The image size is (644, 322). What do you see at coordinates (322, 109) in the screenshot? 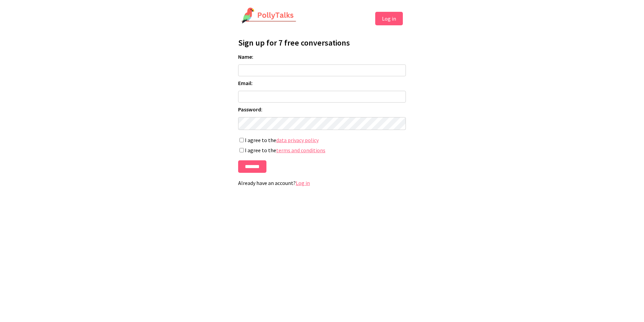
I see `label: Password:` at bounding box center [322, 109].